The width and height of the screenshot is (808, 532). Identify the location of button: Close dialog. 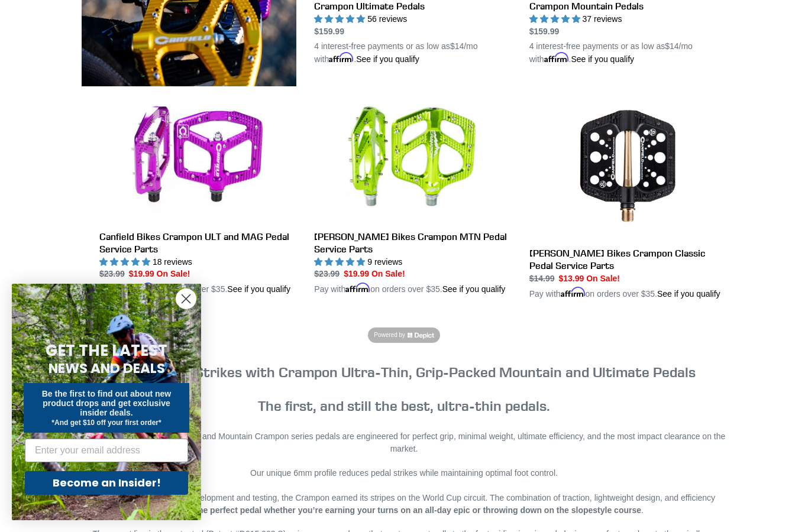
(185, 298).